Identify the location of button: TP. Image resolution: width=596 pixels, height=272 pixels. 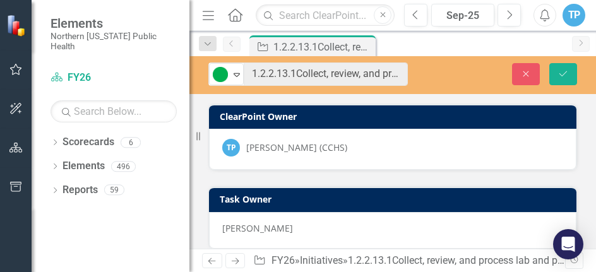
(574, 15).